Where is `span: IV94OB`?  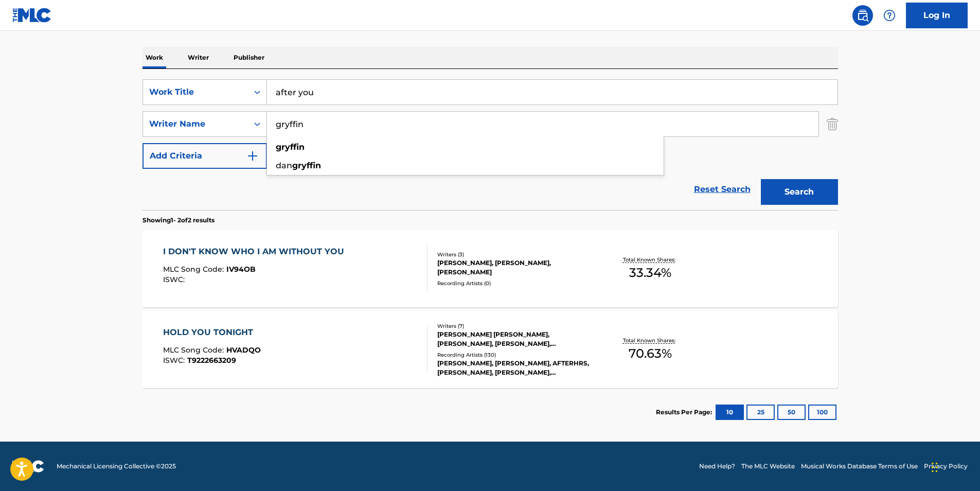 span: IV94OB is located at coordinates (241, 269).